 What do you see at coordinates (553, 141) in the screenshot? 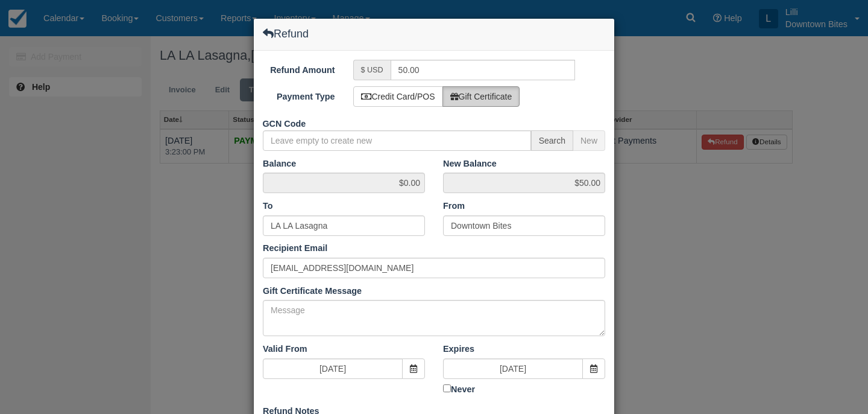
I see `span: Search` at bounding box center [553, 141].